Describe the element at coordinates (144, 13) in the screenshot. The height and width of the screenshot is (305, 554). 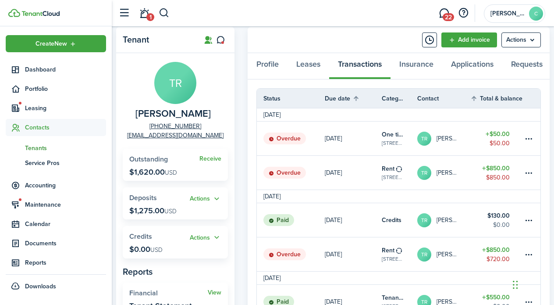
I see `a: Notifications` at that location.